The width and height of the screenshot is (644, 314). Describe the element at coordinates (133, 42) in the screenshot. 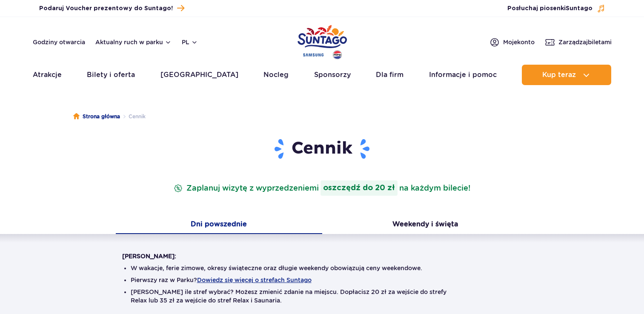

I see `button: Aktualny ruch w parku` at that location.